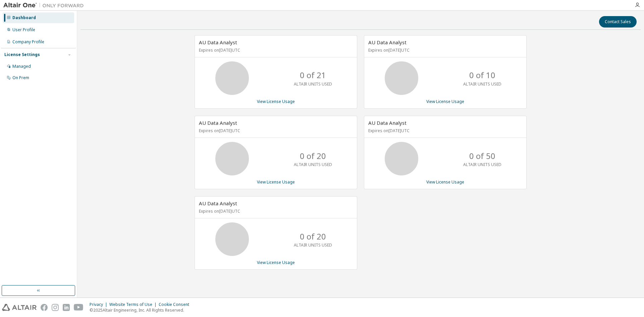 The height and width of the screenshot is (317, 644). I want to click on button: Contact Sales, so click(617, 22).